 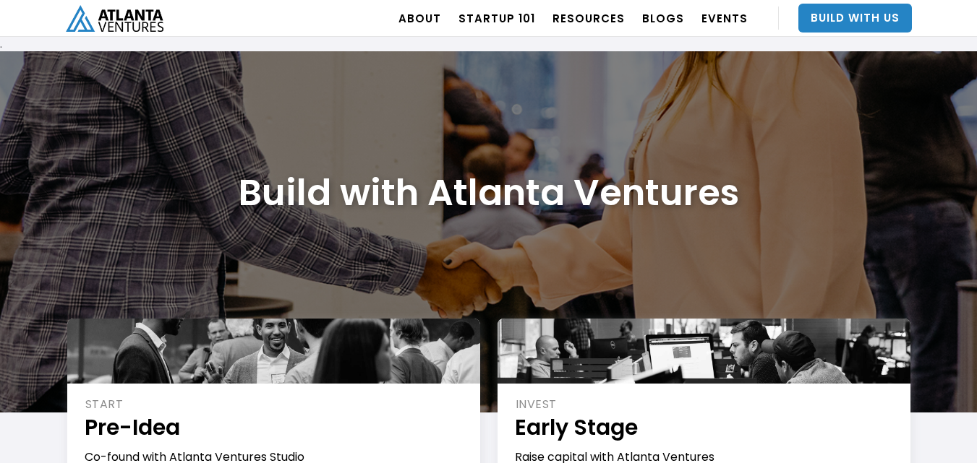 I want to click on h1: Pre-Idea, so click(x=274, y=427).